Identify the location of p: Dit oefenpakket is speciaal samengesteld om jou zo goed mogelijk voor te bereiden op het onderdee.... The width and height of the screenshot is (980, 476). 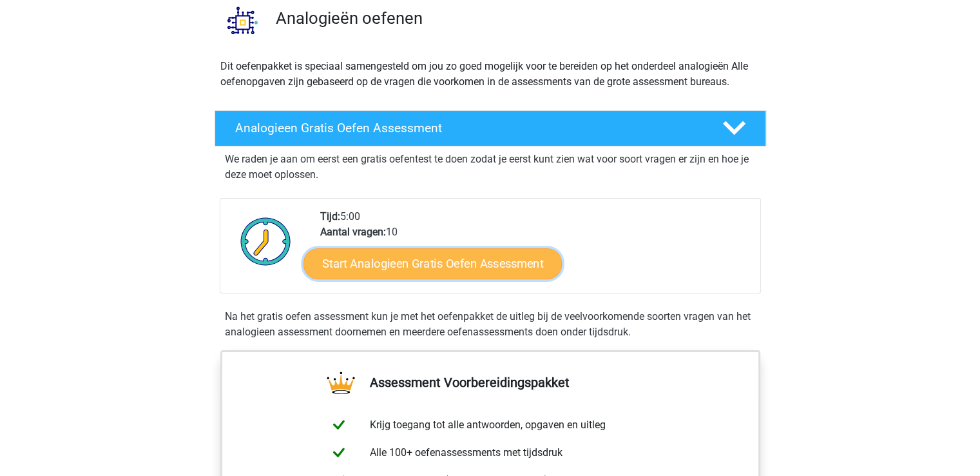
(490, 74).